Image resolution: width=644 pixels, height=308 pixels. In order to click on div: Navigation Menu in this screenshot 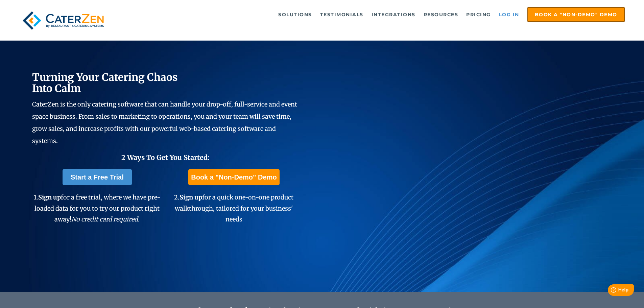, I will do `click(373, 14)`.